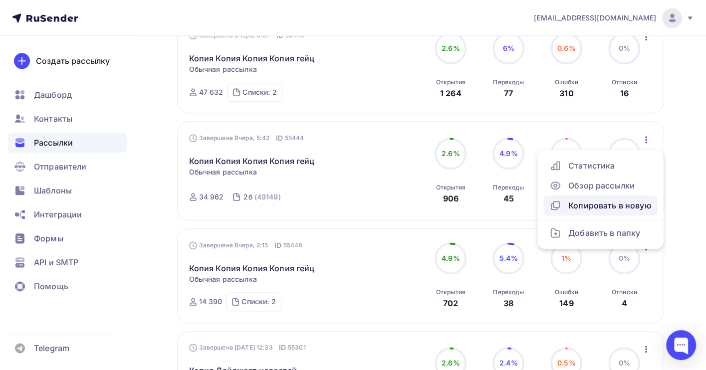  What do you see at coordinates (566, 303) in the screenshot?
I see `div: 149` at bounding box center [566, 303].